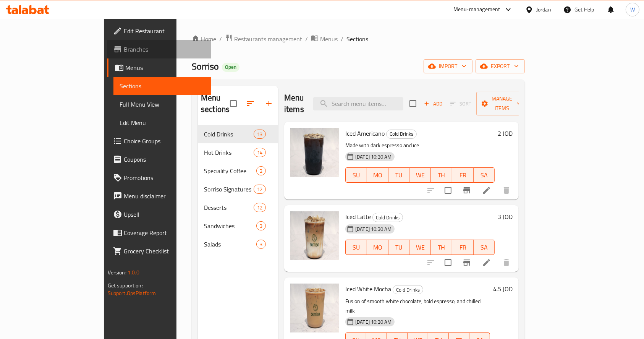  Describe the element at coordinates (229, 208) in the screenshot. I see `div: Desserts` at that location.